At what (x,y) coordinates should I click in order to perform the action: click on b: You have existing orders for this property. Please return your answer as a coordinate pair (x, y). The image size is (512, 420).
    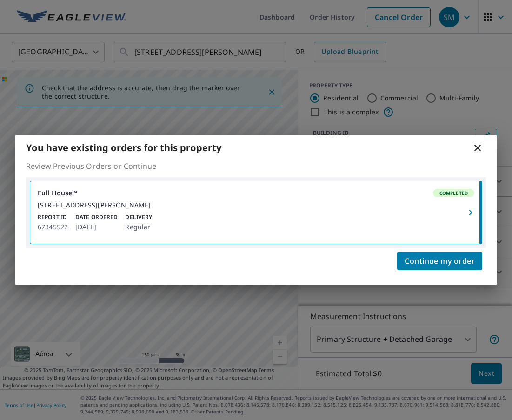
    Looking at the image, I should click on (124, 147).